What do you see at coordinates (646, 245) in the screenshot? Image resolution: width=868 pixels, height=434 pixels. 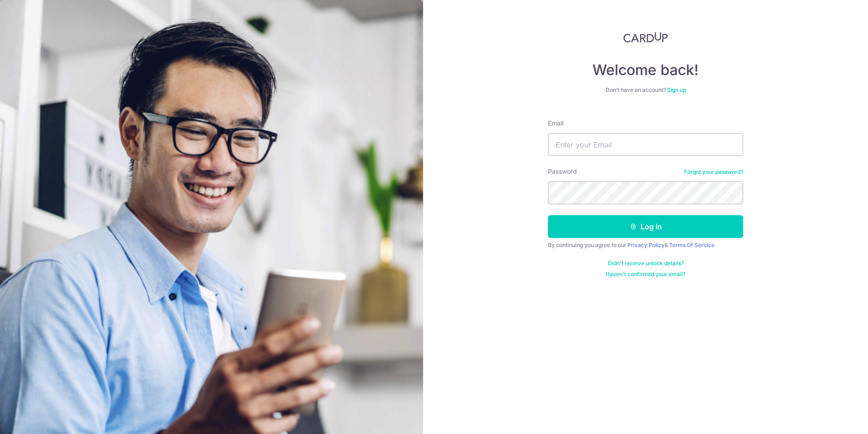 I see `div: By continuing you agree to our &` at bounding box center [646, 245].